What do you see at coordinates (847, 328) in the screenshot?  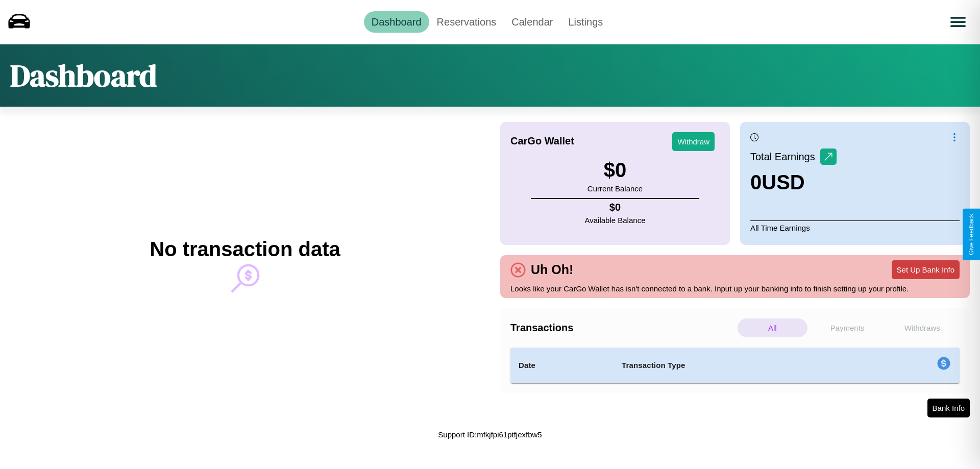 I see `p: Payments` at bounding box center [847, 328].